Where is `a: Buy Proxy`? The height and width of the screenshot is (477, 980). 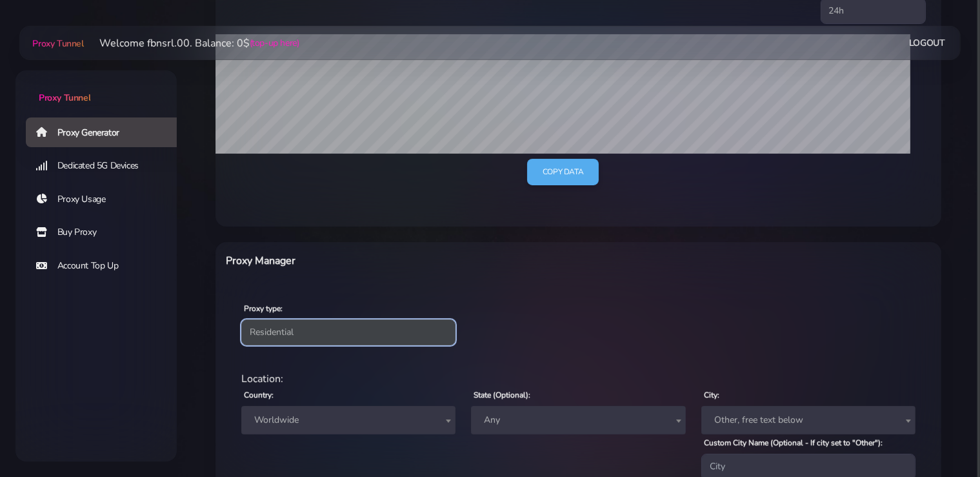 a: Buy Proxy is located at coordinates (107, 233).